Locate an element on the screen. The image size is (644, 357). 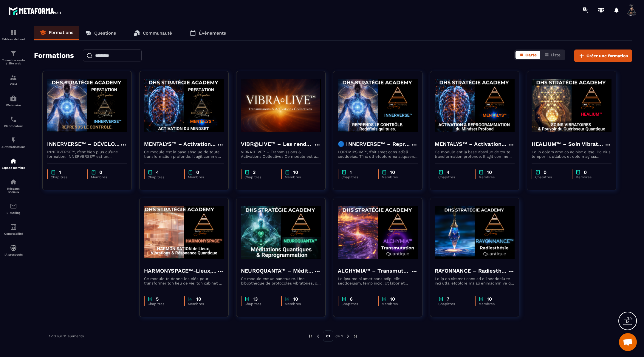
a: formation-backgroundMENTALYS™ – Activation du MindsetCe module est la base absolue de toute trans... is located at coordinates (187, 134).